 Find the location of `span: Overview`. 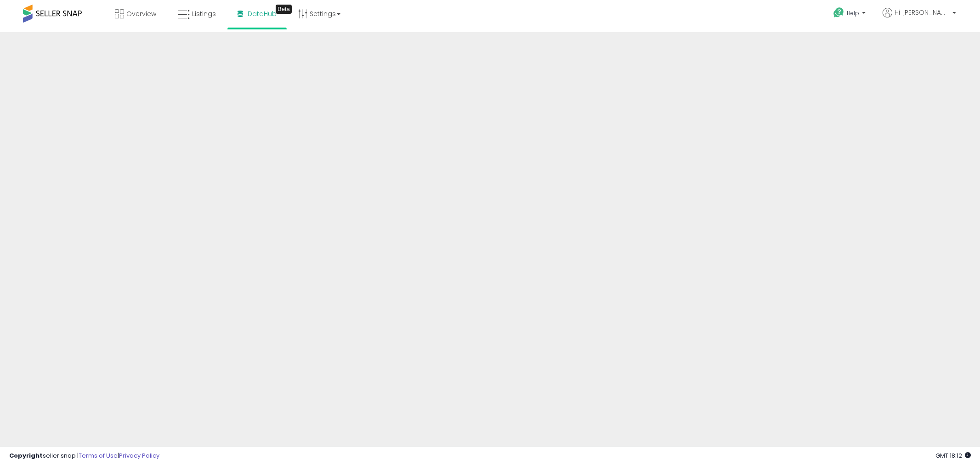

span: Overview is located at coordinates (141, 14).